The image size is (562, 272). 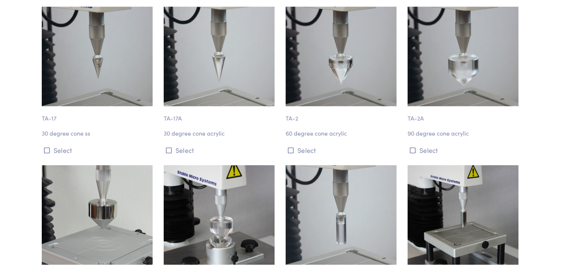 What do you see at coordinates (342, 134) in the screenshot?
I see `p: 60 degree cone acrylic` at bounding box center [342, 134].